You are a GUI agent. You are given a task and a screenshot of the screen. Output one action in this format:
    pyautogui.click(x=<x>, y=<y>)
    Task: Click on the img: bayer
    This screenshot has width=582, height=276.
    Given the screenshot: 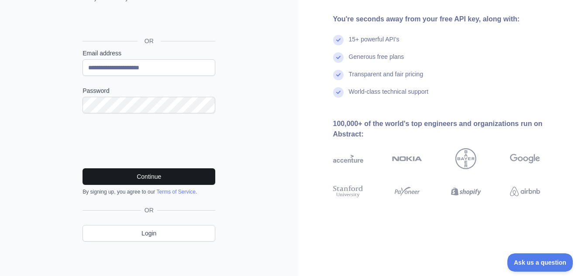 What is the action you would take?
    pyautogui.click(x=466, y=159)
    